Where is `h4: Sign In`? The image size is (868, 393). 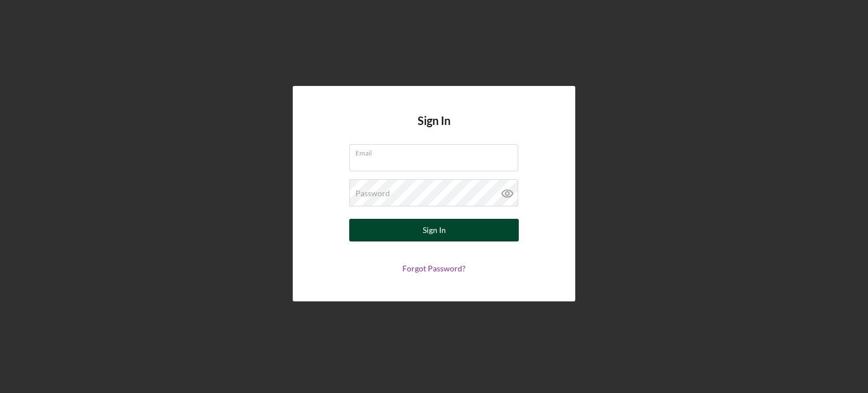 h4: Sign In is located at coordinates (434, 129).